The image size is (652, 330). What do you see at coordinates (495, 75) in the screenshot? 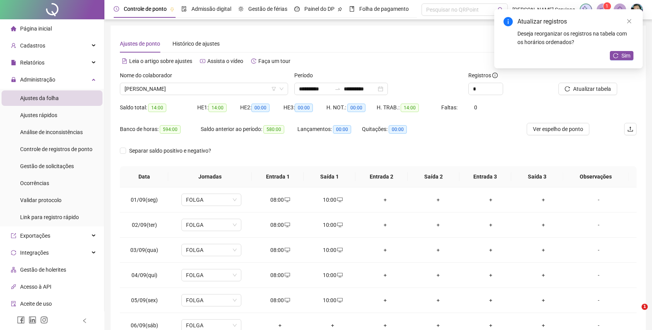
I see `span: info-circle` at bounding box center [495, 75].